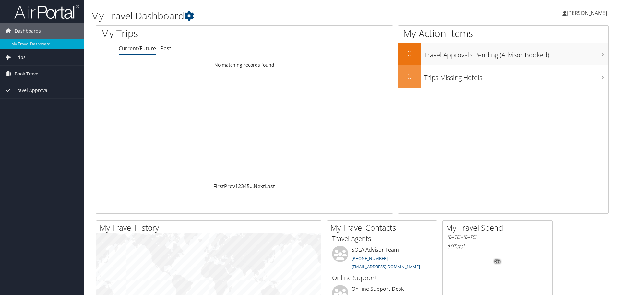  I want to click on h1: My Trips, so click(183, 33).